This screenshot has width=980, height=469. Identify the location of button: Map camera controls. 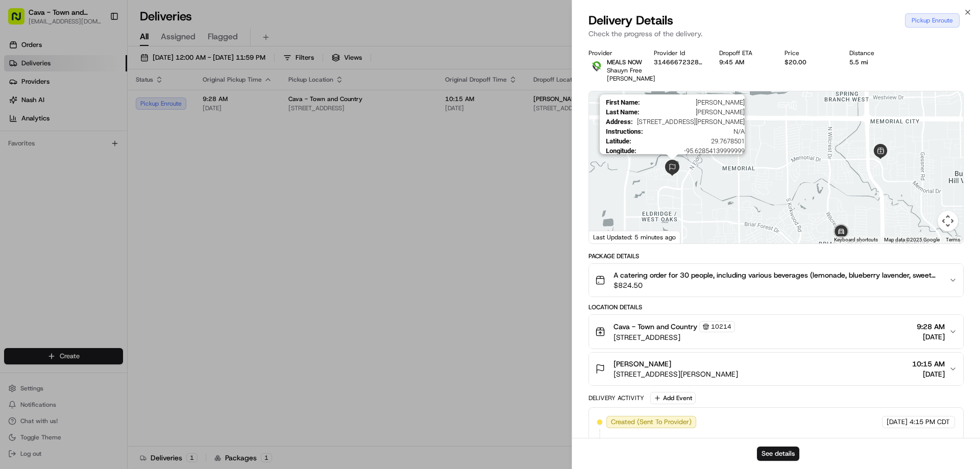
(948, 221).